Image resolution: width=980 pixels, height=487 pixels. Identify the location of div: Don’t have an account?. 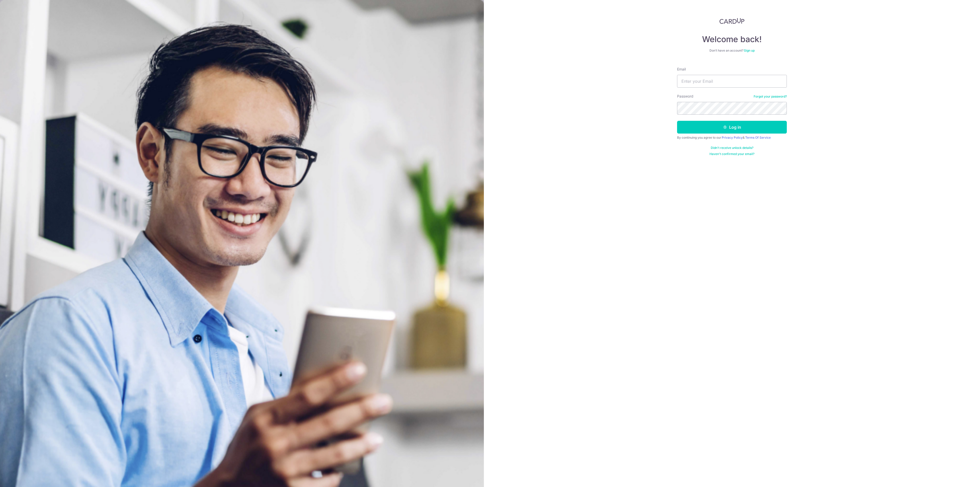
(732, 50).